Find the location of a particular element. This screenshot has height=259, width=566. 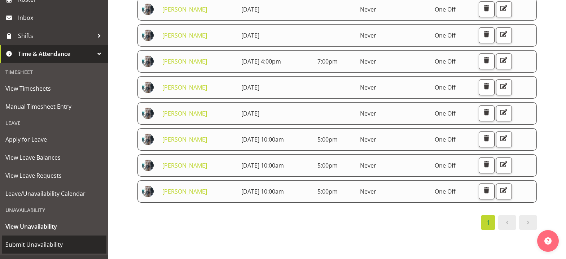

span: View Leave Requests is located at coordinates (54, 175).